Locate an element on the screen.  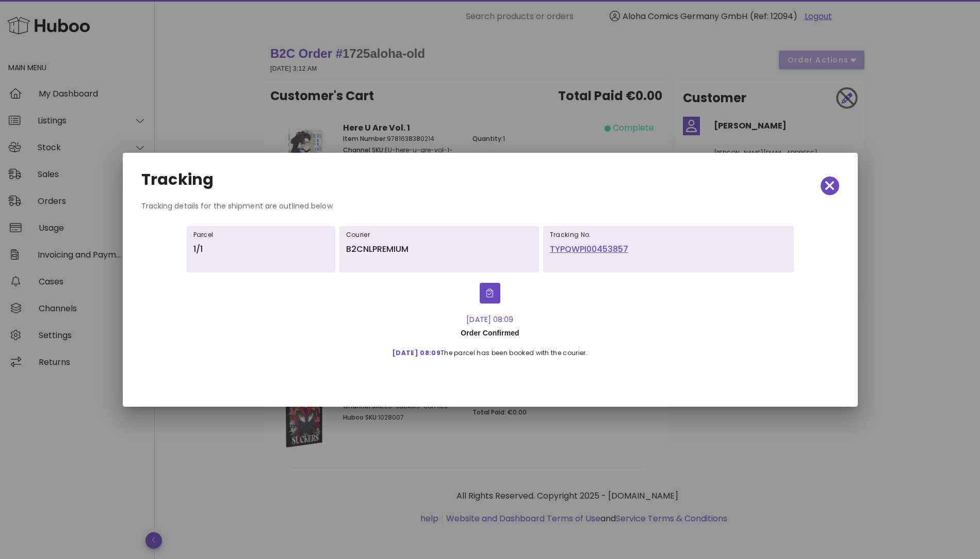
div: The parcel has been booked with the courier. is located at coordinates (490, 350).